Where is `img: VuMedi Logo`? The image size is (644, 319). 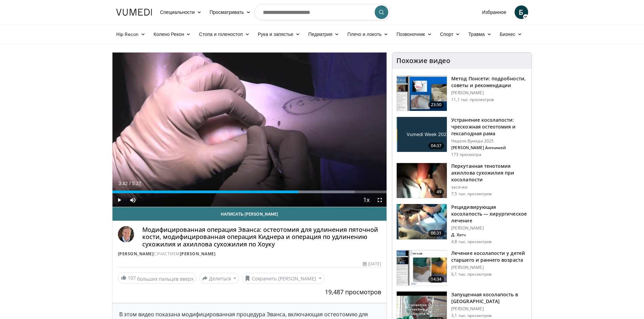
img: VuMedi Logo is located at coordinates (134, 12).